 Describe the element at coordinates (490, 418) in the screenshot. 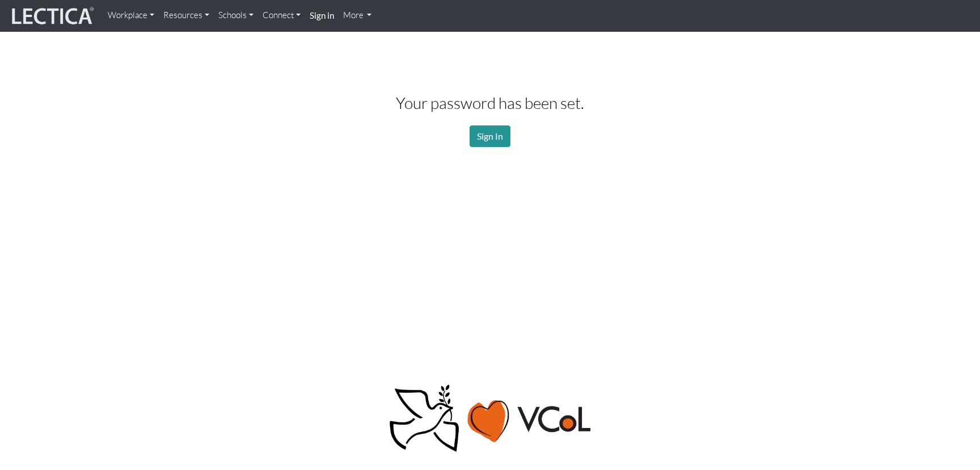

I see `img: Peace, love, VCoL` at that location.